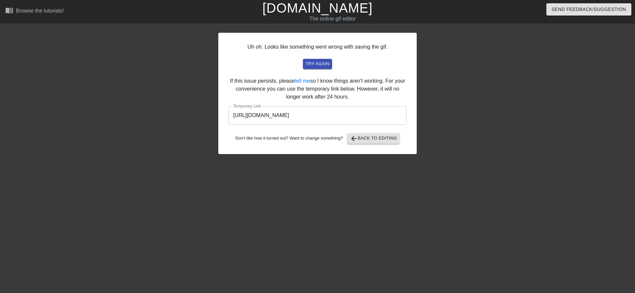 The width and height of the screenshot is (635, 293). Describe the element at coordinates (9, 10) in the screenshot. I see `span: menu_book` at that location.